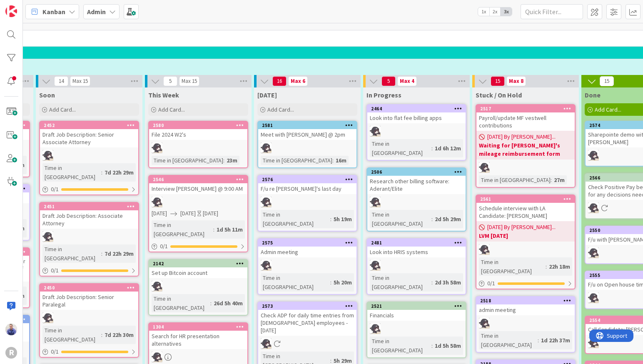  Describe the element at coordinates (308, 179) in the screenshot. I see `div: 2576` at that location.